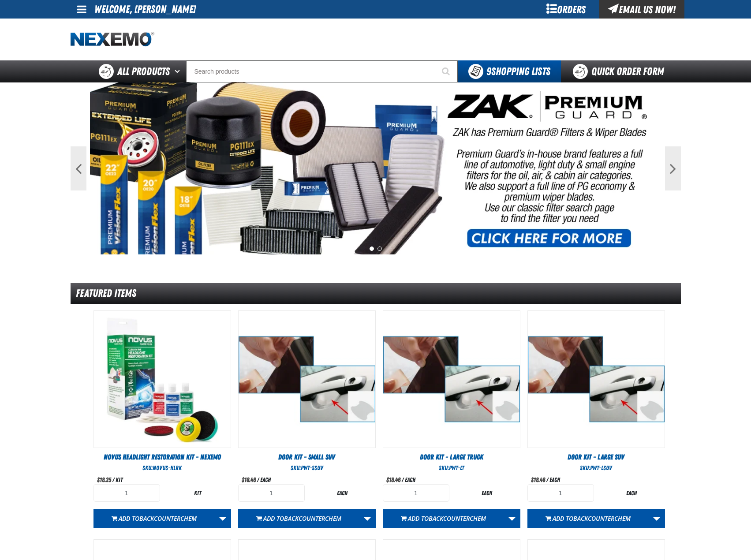 This screenshot has width=751, height=560. I want to click on input: Search, so click(322, 71).